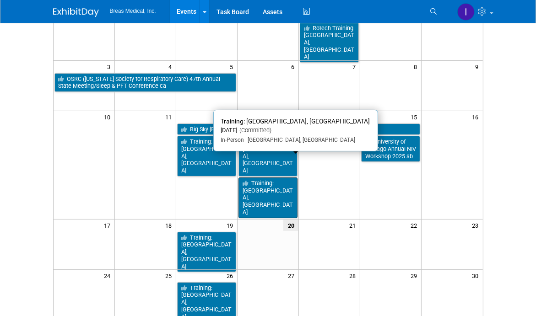  Describe the element at coordinates (466, 12) in the screenshot. I see `img: Inga Dolezar` at that location.